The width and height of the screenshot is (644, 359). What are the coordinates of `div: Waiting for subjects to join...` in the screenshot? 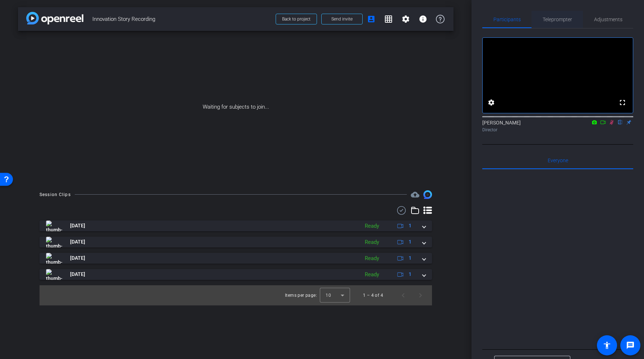 It's located at (236, 107).